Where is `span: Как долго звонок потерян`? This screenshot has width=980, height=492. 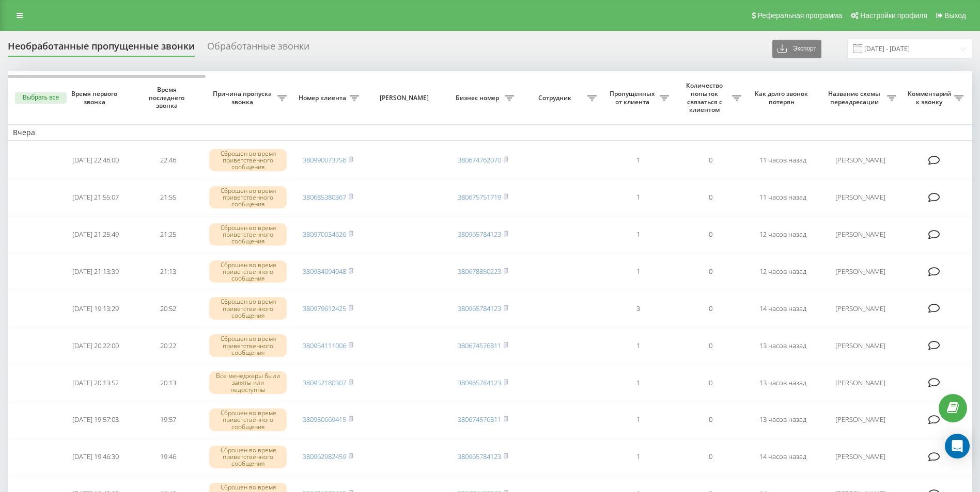 span: Как долго звонок потерян is located at coordinates (782, 98).